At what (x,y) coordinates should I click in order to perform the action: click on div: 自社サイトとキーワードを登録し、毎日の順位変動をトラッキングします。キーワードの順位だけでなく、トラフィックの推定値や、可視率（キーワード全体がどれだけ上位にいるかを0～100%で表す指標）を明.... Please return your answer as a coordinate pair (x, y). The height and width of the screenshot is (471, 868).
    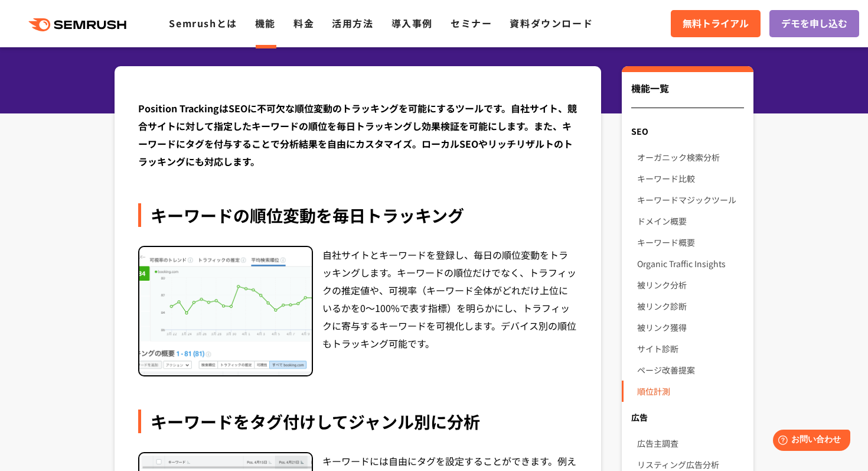
    Looking at the image, I should click on (450, 311).